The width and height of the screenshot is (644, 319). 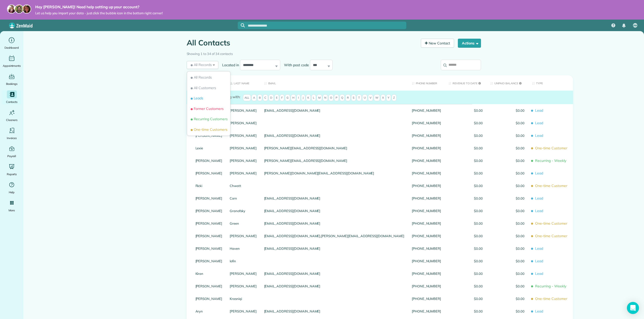 I want to click on a: Chwatt, so click(x=243, y=186).